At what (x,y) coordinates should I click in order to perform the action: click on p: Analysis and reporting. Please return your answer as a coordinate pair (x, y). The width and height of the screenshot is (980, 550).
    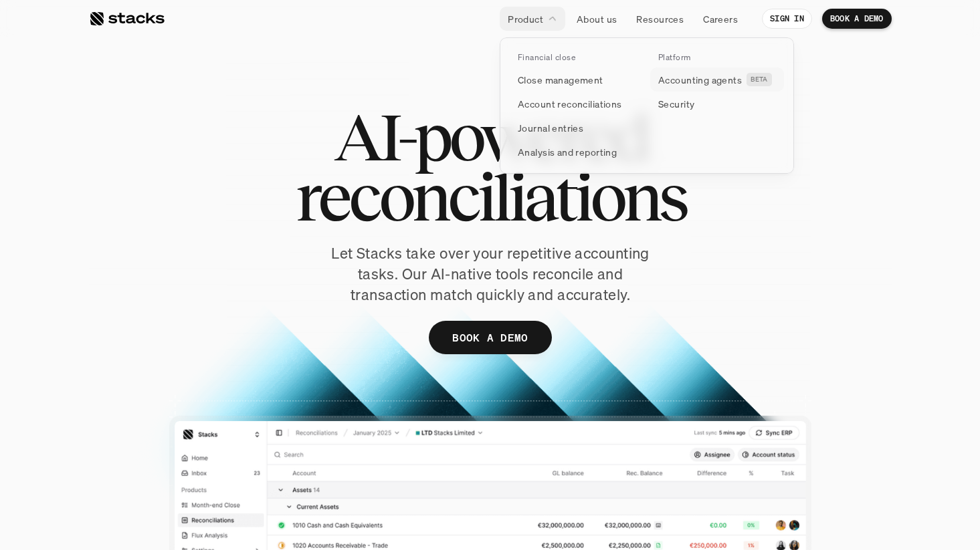
    Looking at the image, I should click on (567, 152).